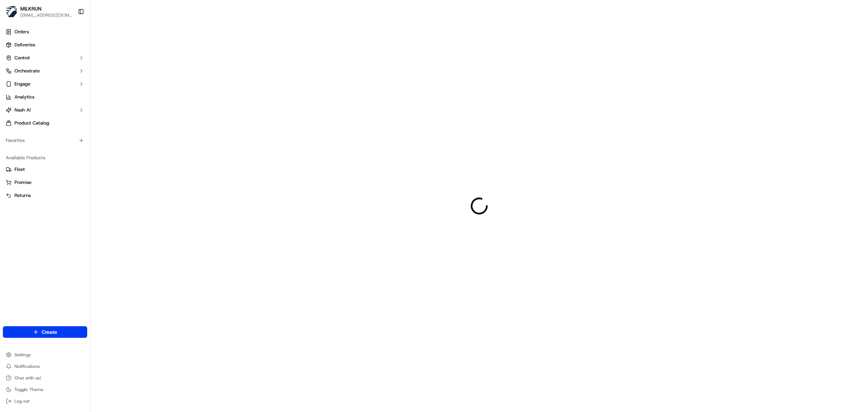 This screenshot has width=868, height=412. I want to click on a: Promise, so click(45, 182).